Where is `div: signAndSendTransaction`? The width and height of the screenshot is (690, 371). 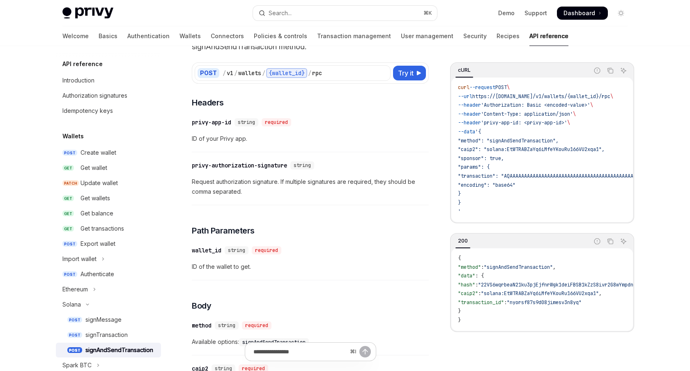
div: signAndSendTransaction is located at coordinates (119, 350).